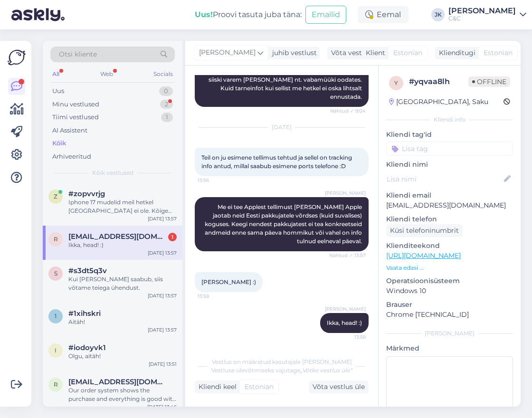 The height and width of the screenshot is (418, 532). I want to click on div: Kliendi info, so click(450, 119).